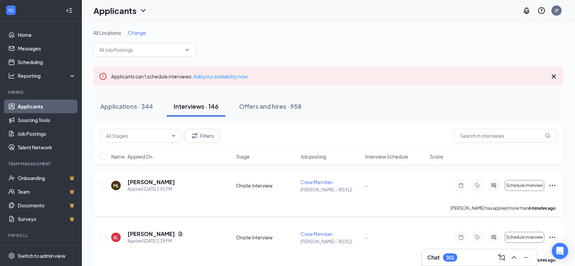 The height and width of the screenshot is (266, 575). What do you see at coordinates (141, 50) in the screenshot?
I see `input: All Job Postings` at bounding box center [141, 50].